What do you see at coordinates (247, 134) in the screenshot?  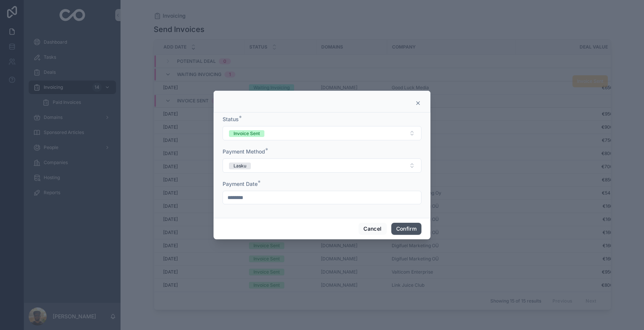 I see `div: Invoice Sent` at bounding box center [247, 134].